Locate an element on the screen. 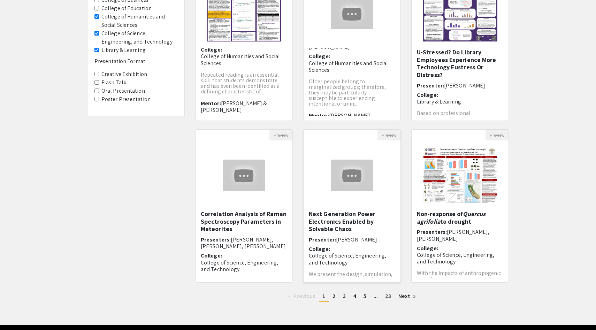 The height and width of the screenshot is (330, 596). p: Library & Learning is located at coordinates (460, 102).